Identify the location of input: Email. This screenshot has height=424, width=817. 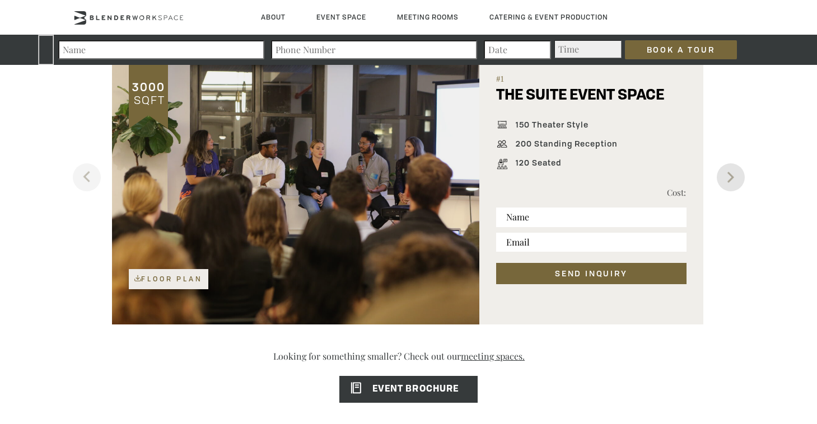
(590, 242).